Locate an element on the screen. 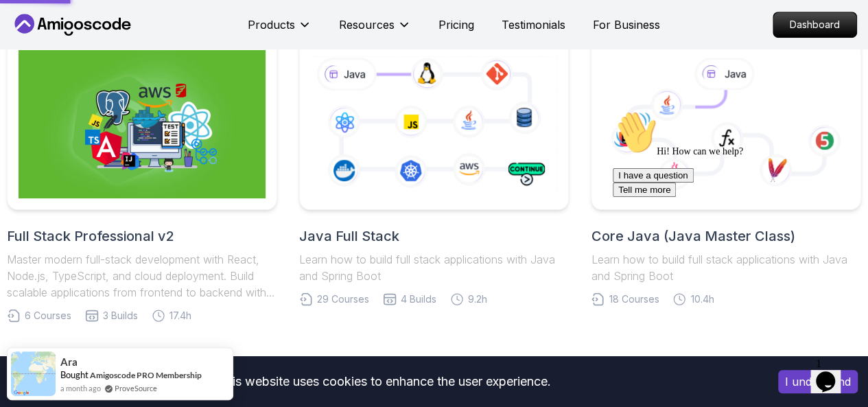 The height and width of the screenshot is (407, 868). a: Dashboard is located at coordinates (814, 25).